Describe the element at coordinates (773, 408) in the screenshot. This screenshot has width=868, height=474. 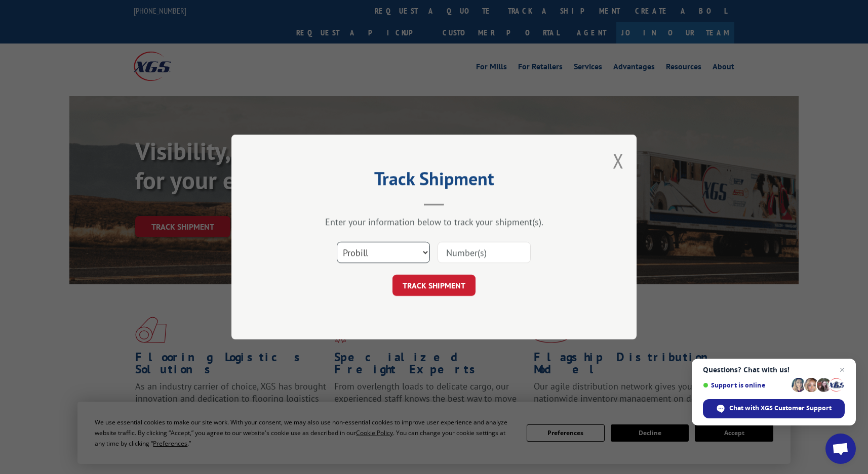
I see `div: Chat with XGS Customer Support` at that location.